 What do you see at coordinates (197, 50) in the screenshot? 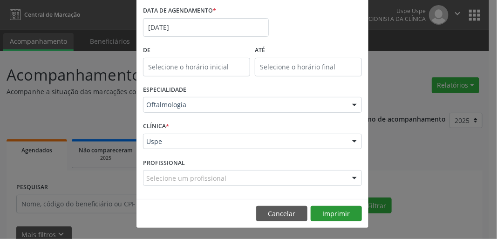
I see `label: De` at bounding box center [197, 50].